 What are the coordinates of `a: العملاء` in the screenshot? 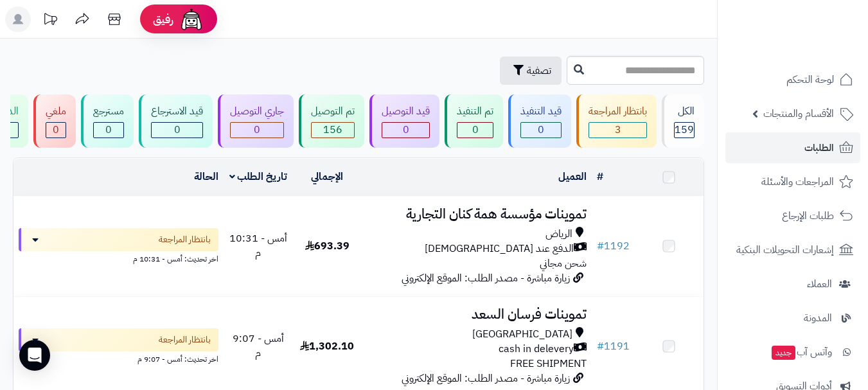 It's located at (793, 284).